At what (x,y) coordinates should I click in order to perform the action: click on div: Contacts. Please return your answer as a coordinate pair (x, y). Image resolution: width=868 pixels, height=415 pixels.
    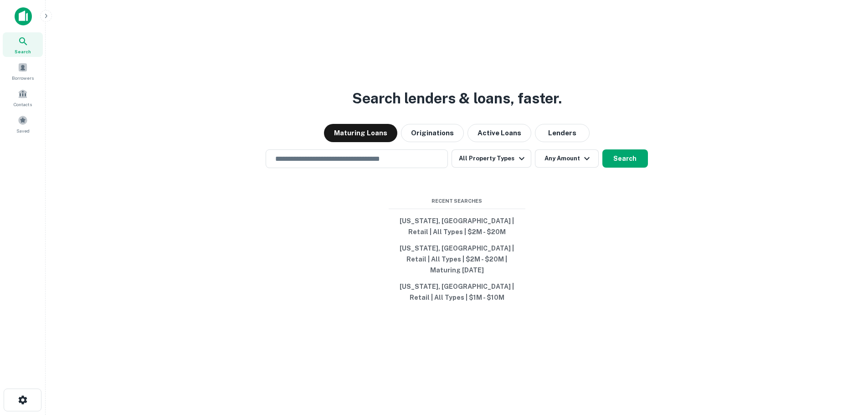
    Looking at the image, I should click on (23, 97).